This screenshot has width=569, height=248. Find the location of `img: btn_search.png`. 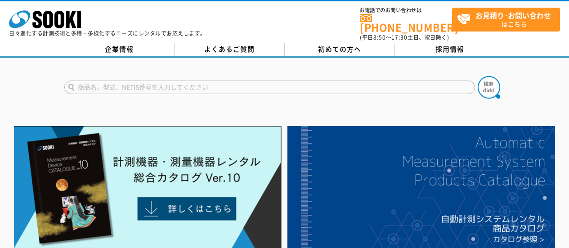

img: btn_search.png is located at coordinates (489, 87).